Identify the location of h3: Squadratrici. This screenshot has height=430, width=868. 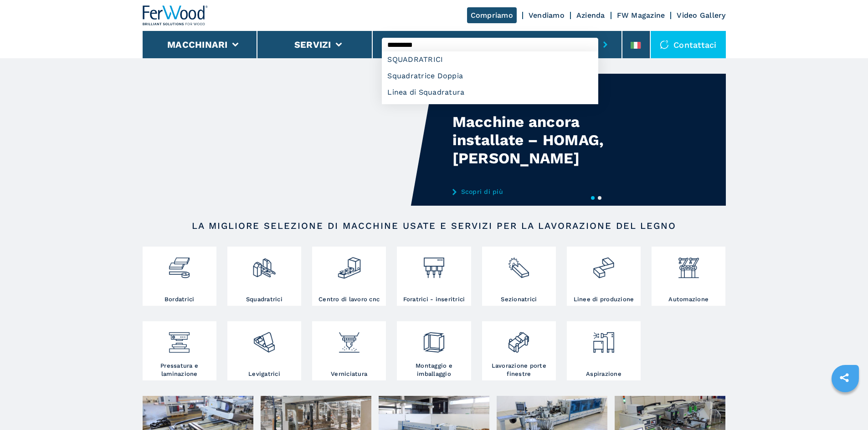
(264, 300).